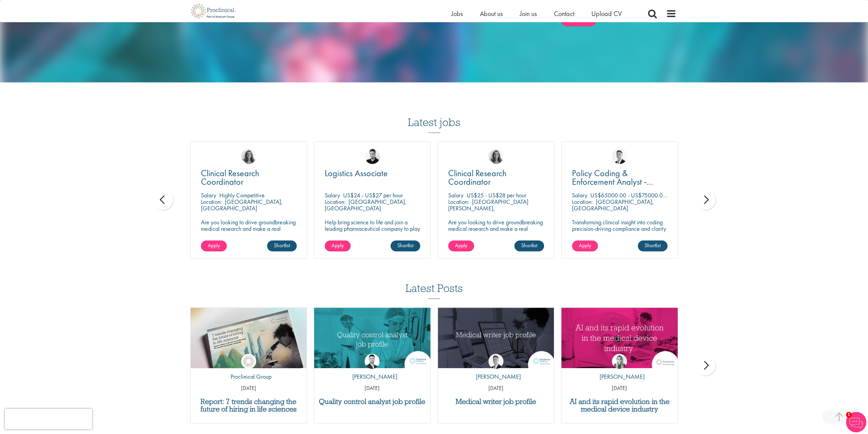 The height and width of the screenshot is (434, 868). Describe the element at coordinates (242, 195) in the screenshot. I see `p: Highly Competitive` at that location.